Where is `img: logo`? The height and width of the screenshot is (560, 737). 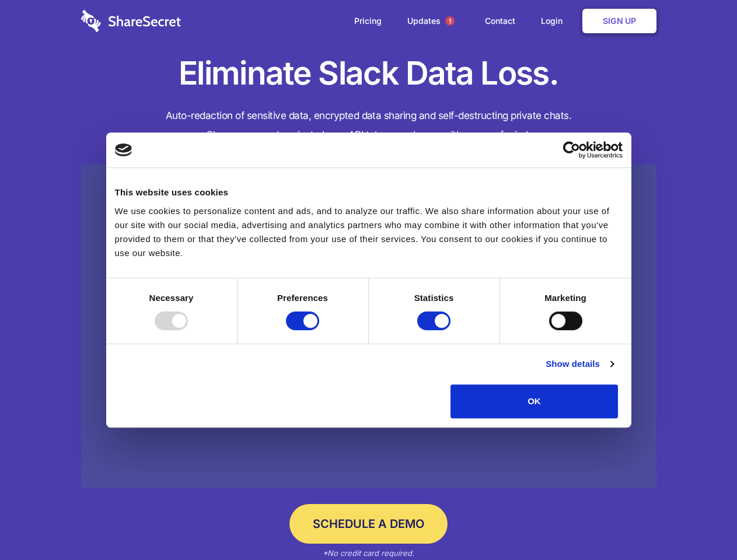
img: logo is located at coordinates (124, 149).